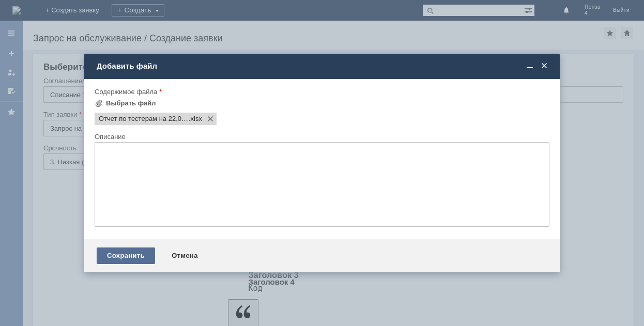  I want to click on div: Добавить файл, so click(323, 66).